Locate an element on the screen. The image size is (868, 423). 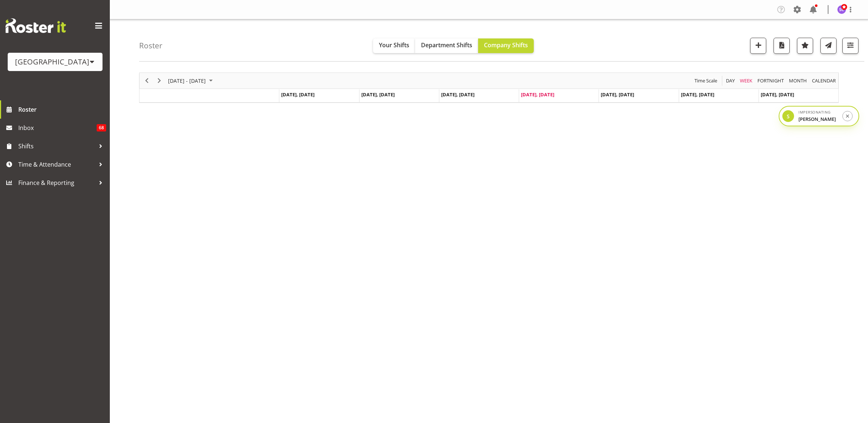
div: Timeline Week of September 18, 2025 is located at coordinates (489, 87).